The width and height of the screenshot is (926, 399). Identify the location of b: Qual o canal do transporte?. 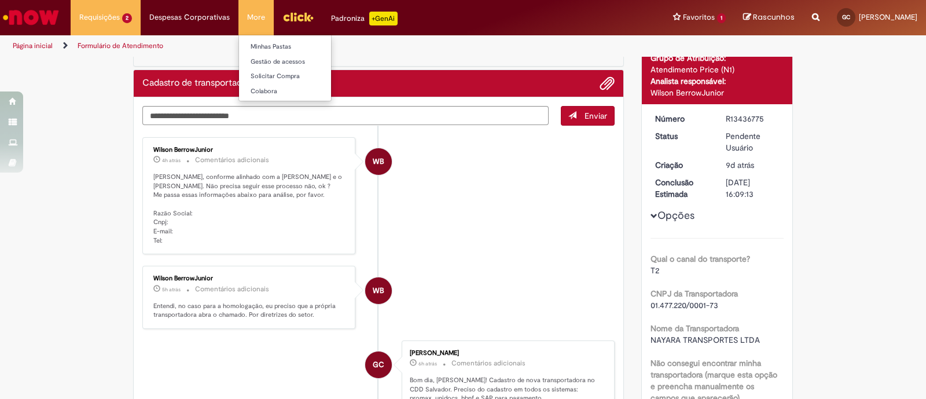
(701, 259).